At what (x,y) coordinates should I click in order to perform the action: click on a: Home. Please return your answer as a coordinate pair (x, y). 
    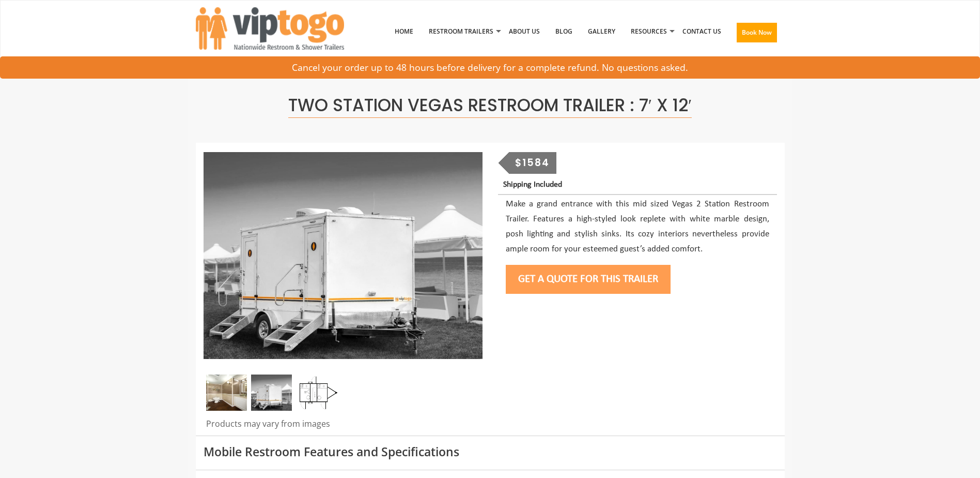
    Looking at the image, I should click on (405, 31).